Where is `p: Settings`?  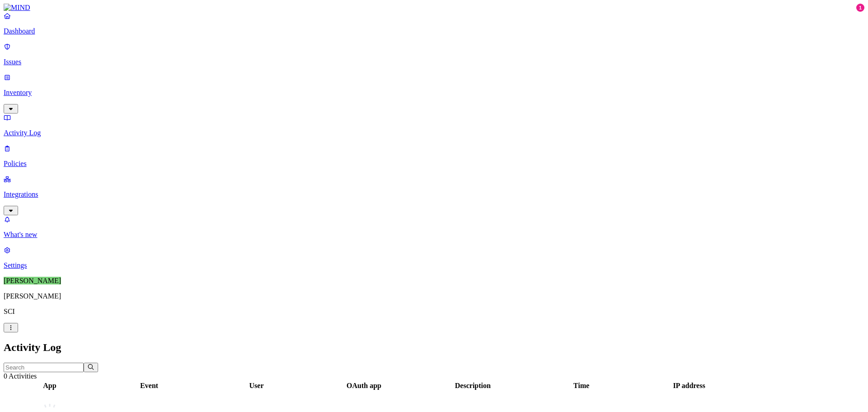 p: Settings is located at coordinates (434, 265).